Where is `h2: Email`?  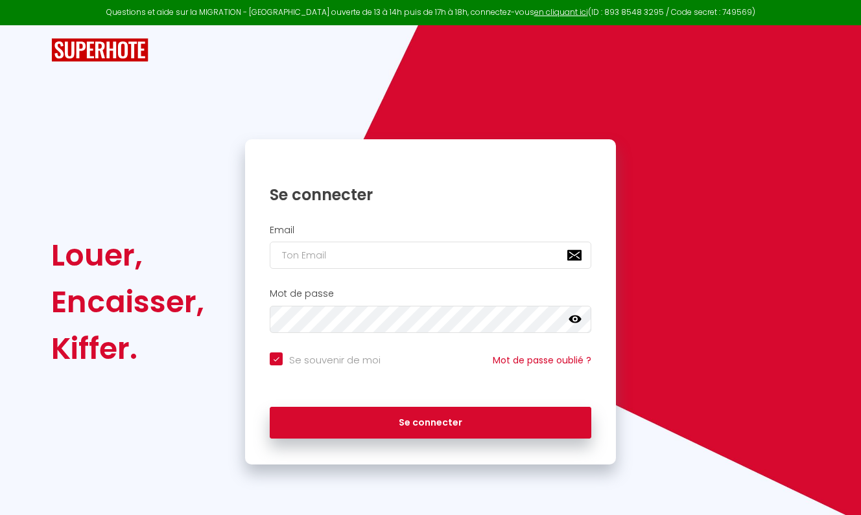 h2: Email is located at coordinates (430, 230).